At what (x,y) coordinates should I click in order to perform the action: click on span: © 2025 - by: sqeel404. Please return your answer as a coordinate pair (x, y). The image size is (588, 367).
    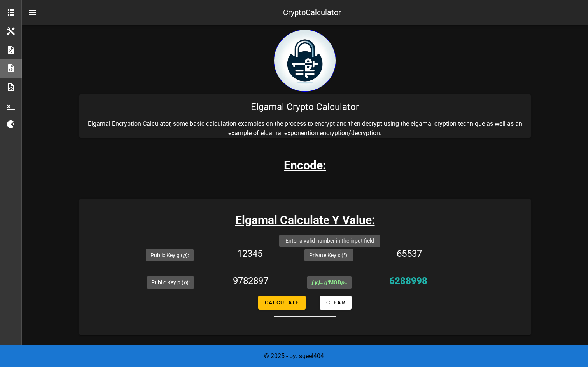
    Looking at the image, I should click on (294, 356).